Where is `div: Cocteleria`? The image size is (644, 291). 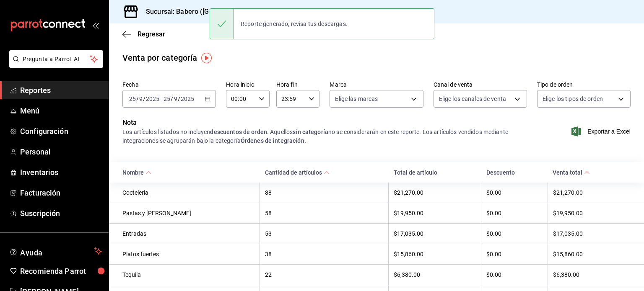
div: Cocteleria is located at coordinates (188, 193).